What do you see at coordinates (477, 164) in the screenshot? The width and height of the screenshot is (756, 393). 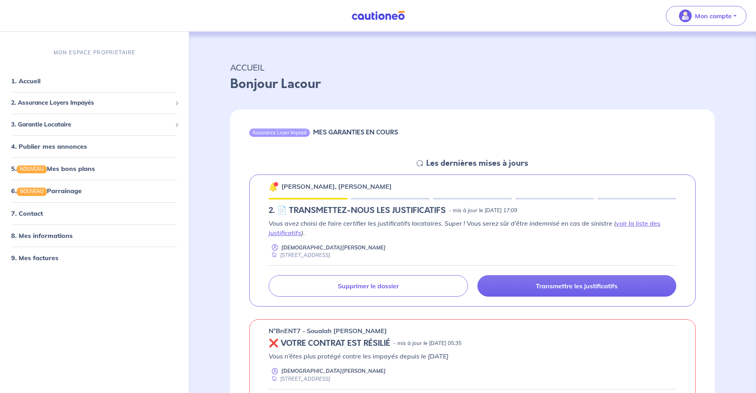 I see `h5: Les dernières mises à jours` at bounding box center [477, 164].